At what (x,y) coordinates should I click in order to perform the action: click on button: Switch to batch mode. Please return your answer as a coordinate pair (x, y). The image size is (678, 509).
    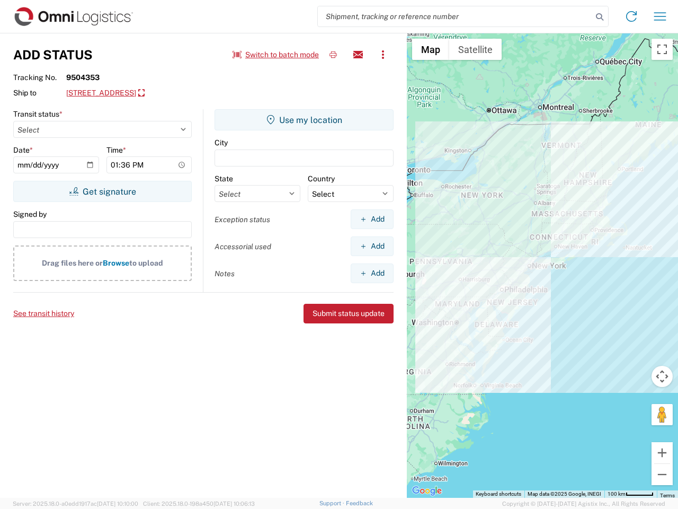
    Looking at the image, I should click on (276, 55).